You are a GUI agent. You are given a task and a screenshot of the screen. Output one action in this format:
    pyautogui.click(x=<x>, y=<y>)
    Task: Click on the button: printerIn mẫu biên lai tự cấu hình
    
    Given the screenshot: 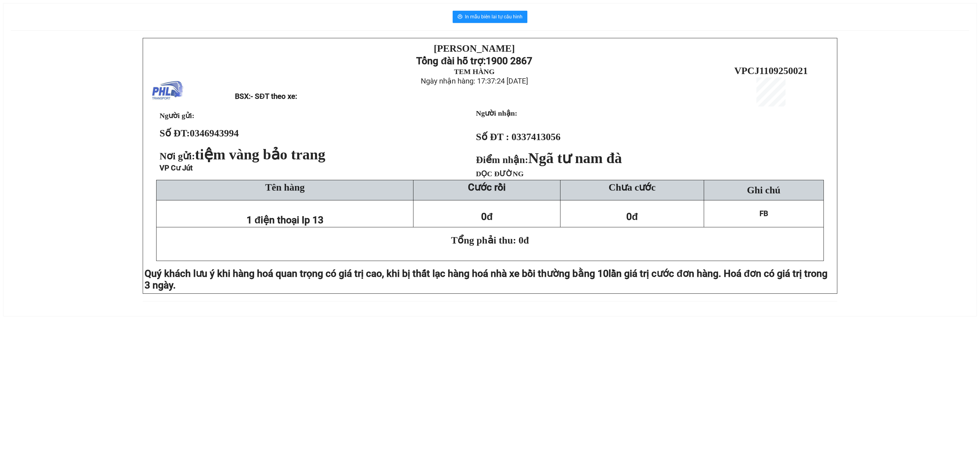 What is the action you would take?
    pyautogui.click(x=490, y=16)
    